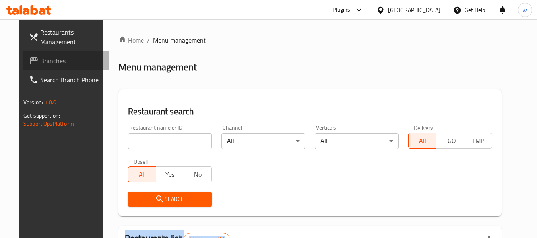  I want to click on a: Search Branch Phone, so click(66, 80).